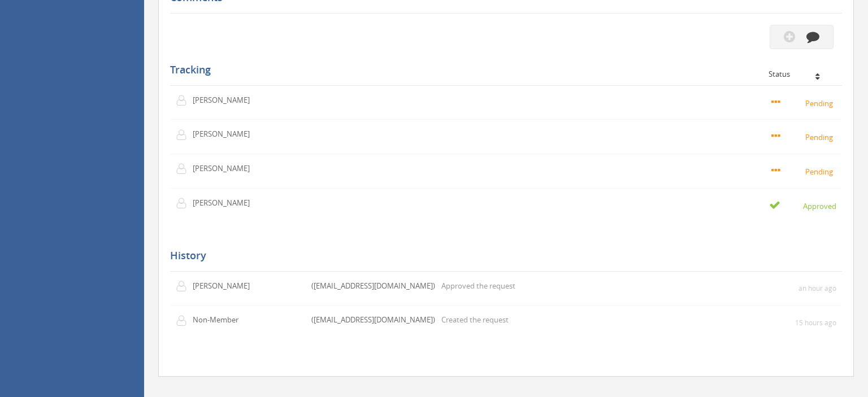 The height and width of the screenshot is (397, 868). Describe the element at coordinates (224, 319) in the screenshot. I see `p: Non-Member` at that location.